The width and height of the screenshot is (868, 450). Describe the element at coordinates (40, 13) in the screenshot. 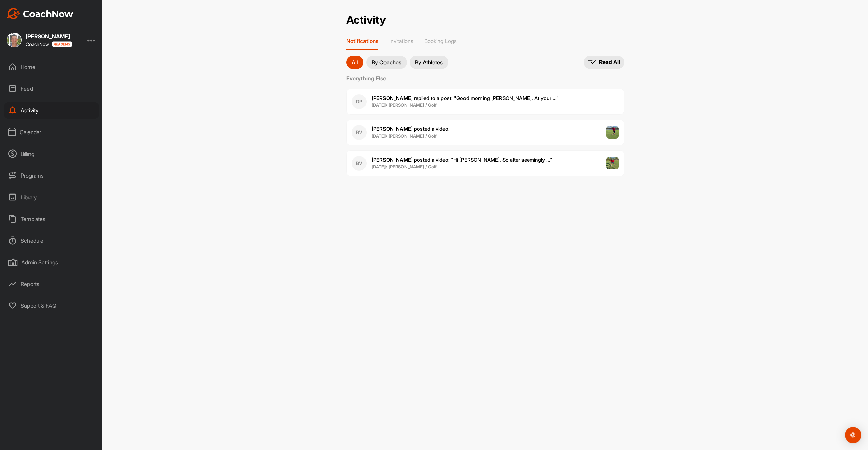

I see `img: CoachNow` at that location.